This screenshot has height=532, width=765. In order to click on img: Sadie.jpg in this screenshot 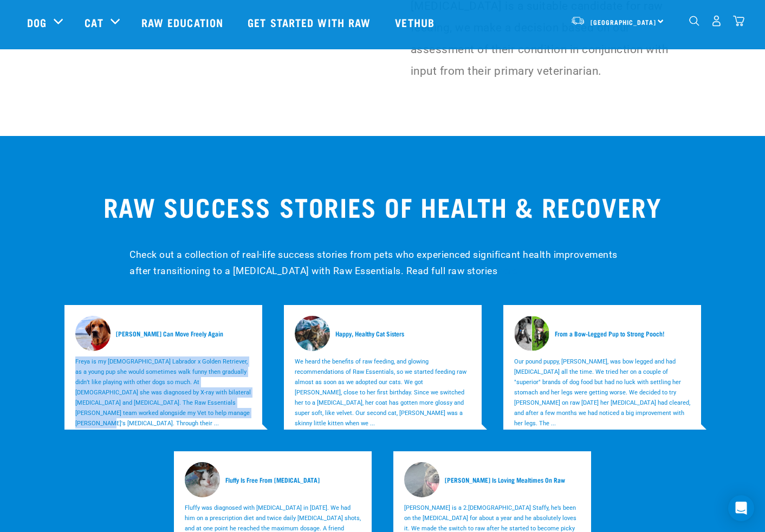, I will do `click(531, 333)`.